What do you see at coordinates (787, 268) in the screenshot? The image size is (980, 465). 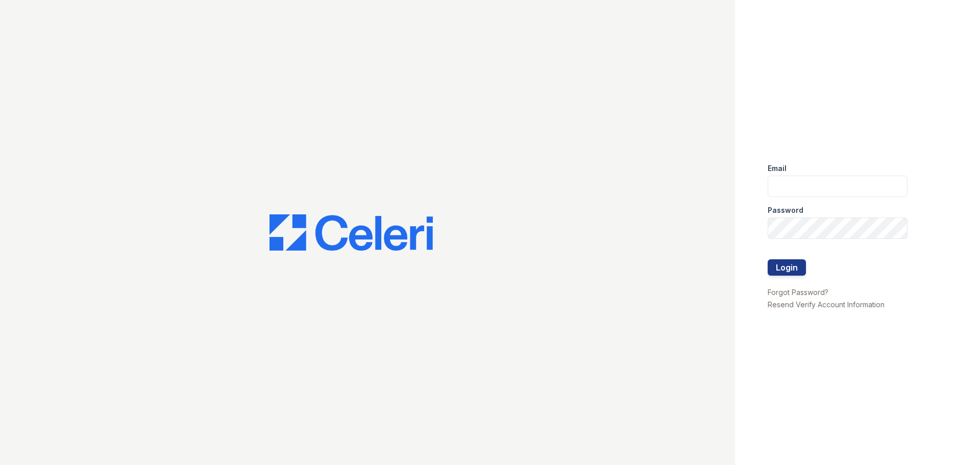 I see `button: Login` at bounding box center [787, 268].